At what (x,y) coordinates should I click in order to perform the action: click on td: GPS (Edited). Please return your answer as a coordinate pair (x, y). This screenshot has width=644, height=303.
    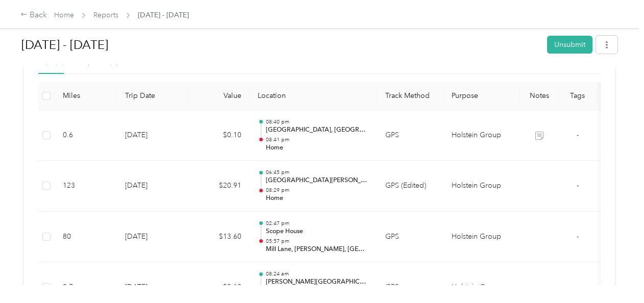
    Looking at the image, I should click on (410, 186).